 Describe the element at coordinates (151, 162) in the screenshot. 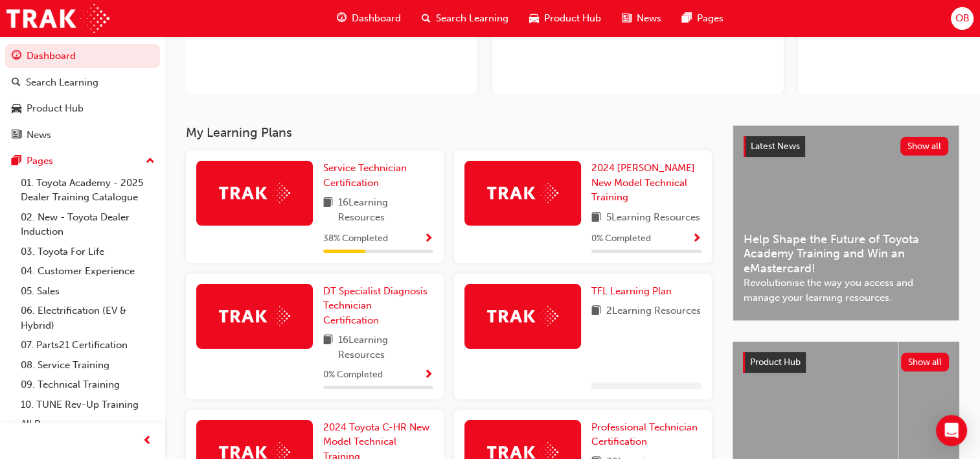

I see `span: up-icon` at that location.